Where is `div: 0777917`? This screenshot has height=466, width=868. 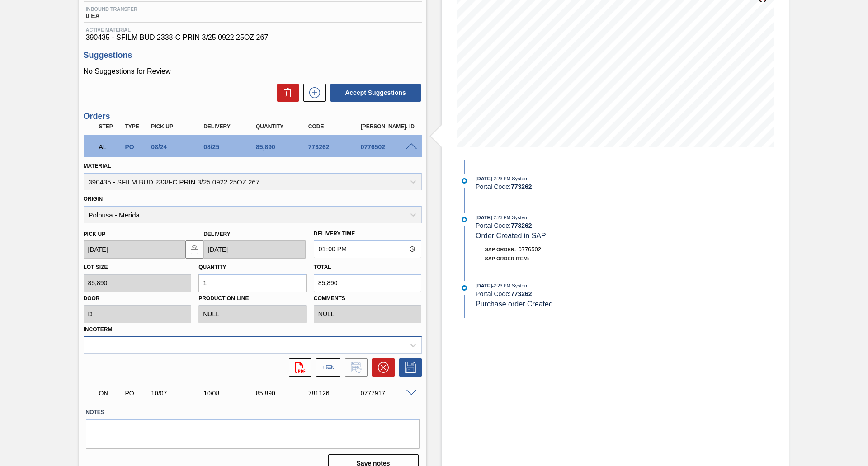 div: 0777917 is located at coordinates (388, 393).